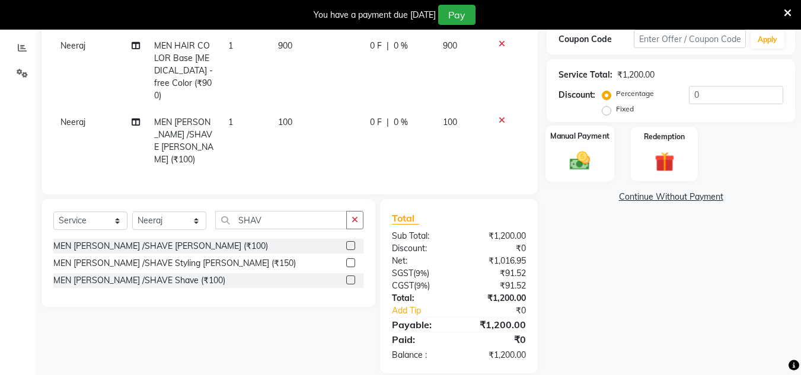 The height and width of the screenshot is (375, 801). Describe the element at coordinates (403, 286) in the screenshot. I see `span: CGST` at that location.